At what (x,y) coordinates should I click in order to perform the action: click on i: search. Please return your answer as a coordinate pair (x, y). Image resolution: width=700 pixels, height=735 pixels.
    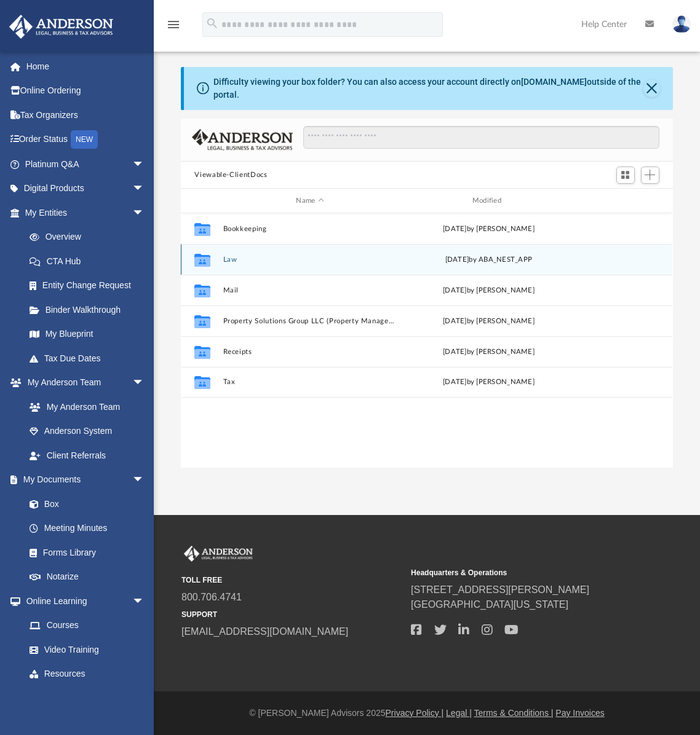
    Looking at the image, I should click on (212, 23).